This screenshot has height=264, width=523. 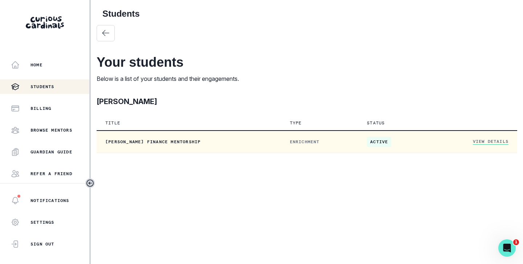 I want to click on button: Toggle sidebar, so click(x=90, y=183).